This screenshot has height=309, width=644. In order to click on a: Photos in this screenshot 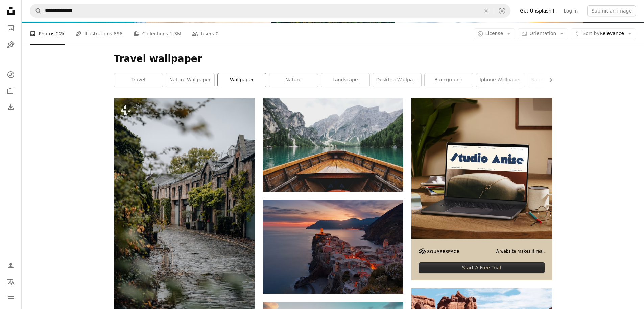, I will do `click(11, 29)`.